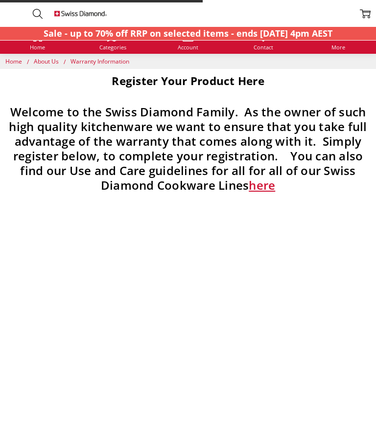 This screenshot has width=376, height=442. Describe the element at coordinates (81, 13) in the screenshot. I see `img: Free Shipping On Every Order` at that location.